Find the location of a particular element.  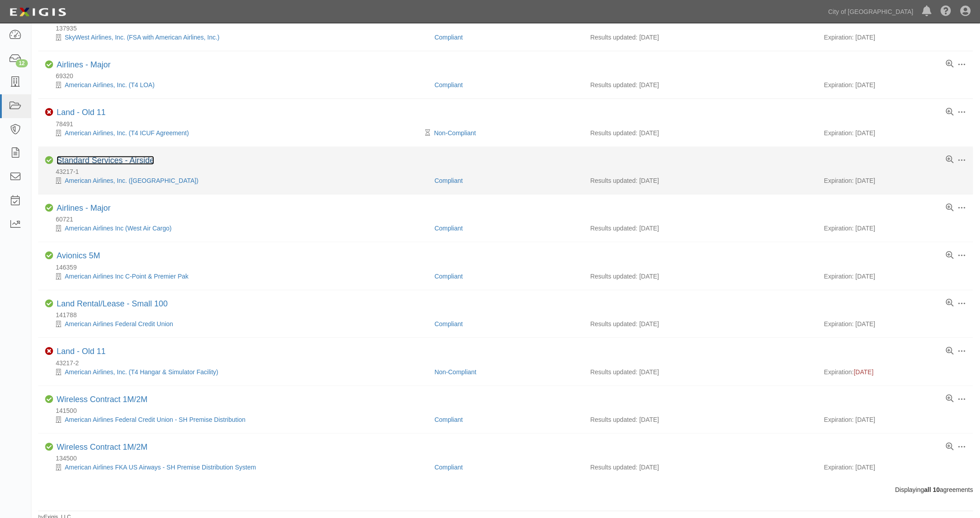

div: Standard Services - Airside is located at coordinates (105, 161).